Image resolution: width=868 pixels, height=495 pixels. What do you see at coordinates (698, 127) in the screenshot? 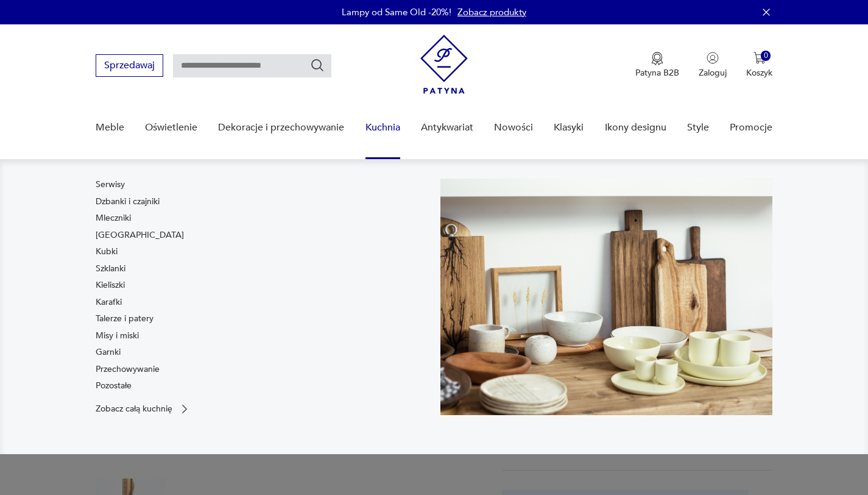
I see `a: Style` at bounding box center [698, 127].